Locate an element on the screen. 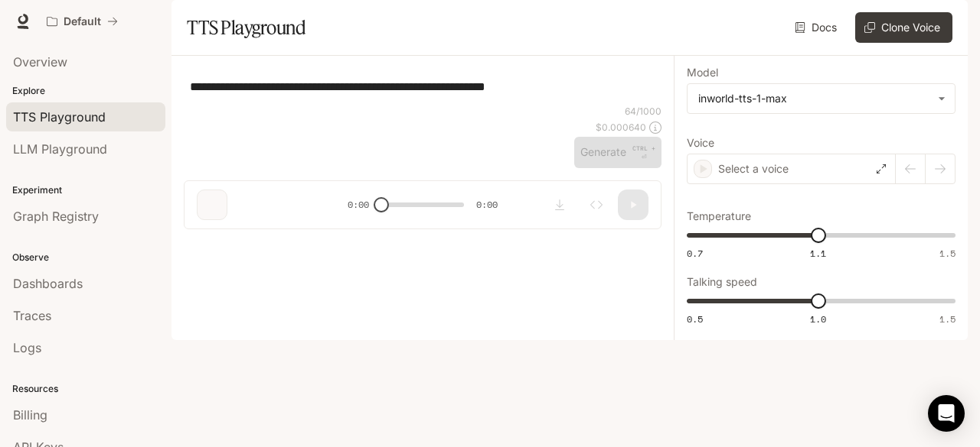 The width and height of the screenshot is (980, 447). p: Select a voice is located at coordinates (753, 169).